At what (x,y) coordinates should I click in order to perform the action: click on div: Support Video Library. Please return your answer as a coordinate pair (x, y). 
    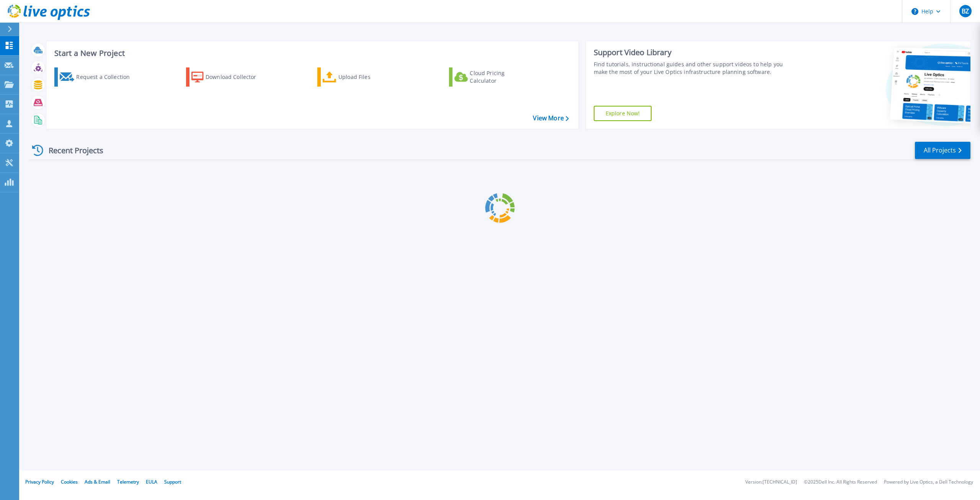
    Looking at the image, I should click on (693, 52).